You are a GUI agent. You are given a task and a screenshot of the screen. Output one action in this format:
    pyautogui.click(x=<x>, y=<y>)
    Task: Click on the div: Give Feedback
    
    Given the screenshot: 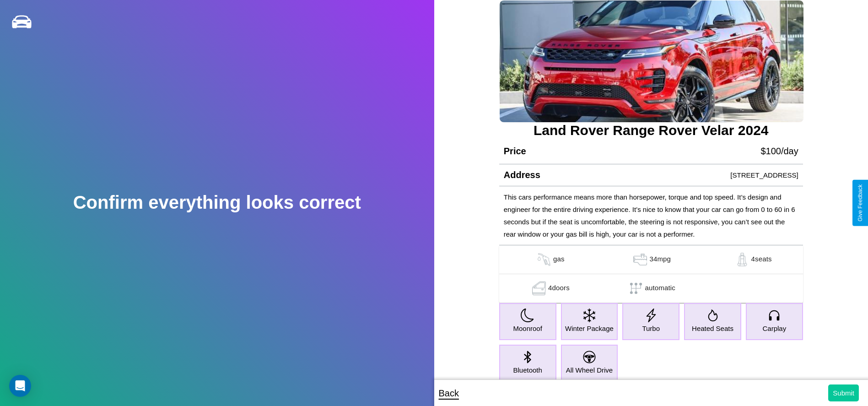 What is the action you would take?
    pyautogui.click(x=859, y=203)
    